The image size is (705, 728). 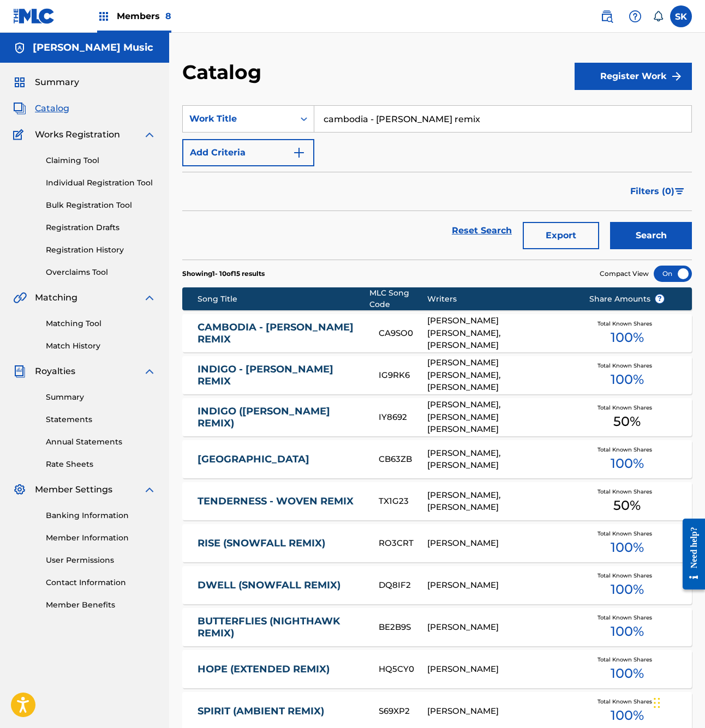 I want to click on div: Writers, so click(x=499, y=299).